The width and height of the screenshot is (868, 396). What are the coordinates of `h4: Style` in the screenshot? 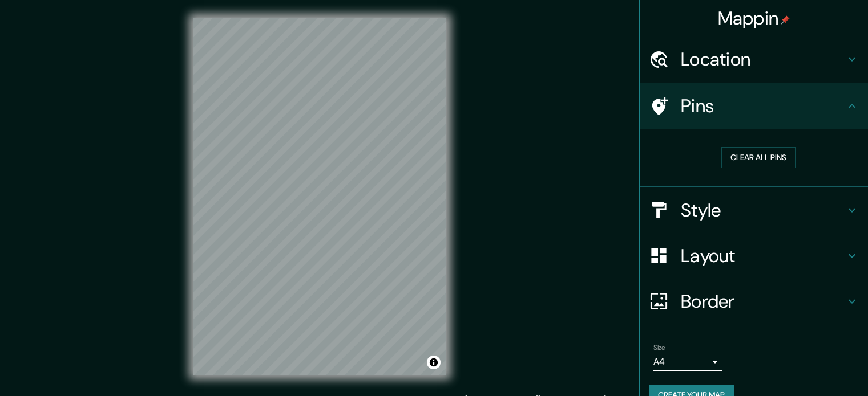 It's located at (763, 211).